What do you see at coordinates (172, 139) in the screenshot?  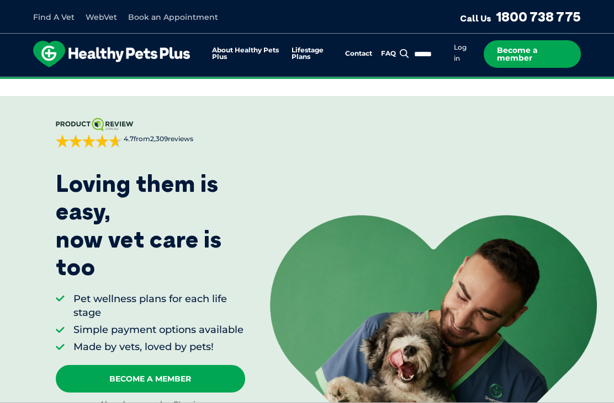 I see `span: 2,309 reviews` at bounding box center [172, 139].